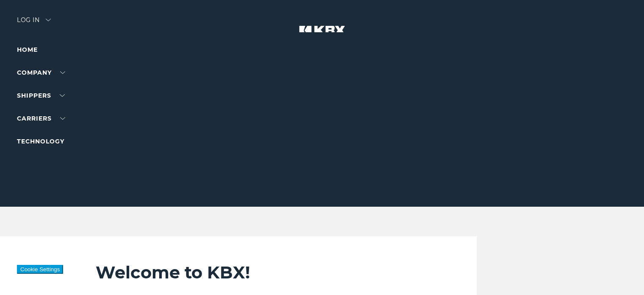 The width and height of the screenshot is (644, 295). Describe the element at coordinates (40, 269) in the screenshot. I see `button: Cookie Settings` at that location.